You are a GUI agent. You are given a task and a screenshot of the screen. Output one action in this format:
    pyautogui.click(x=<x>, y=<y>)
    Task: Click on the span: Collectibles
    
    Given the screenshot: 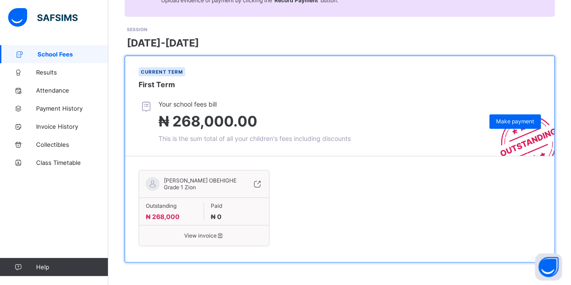 What is the action you would take?
    pyautogui.click(x=72, y=144)
    